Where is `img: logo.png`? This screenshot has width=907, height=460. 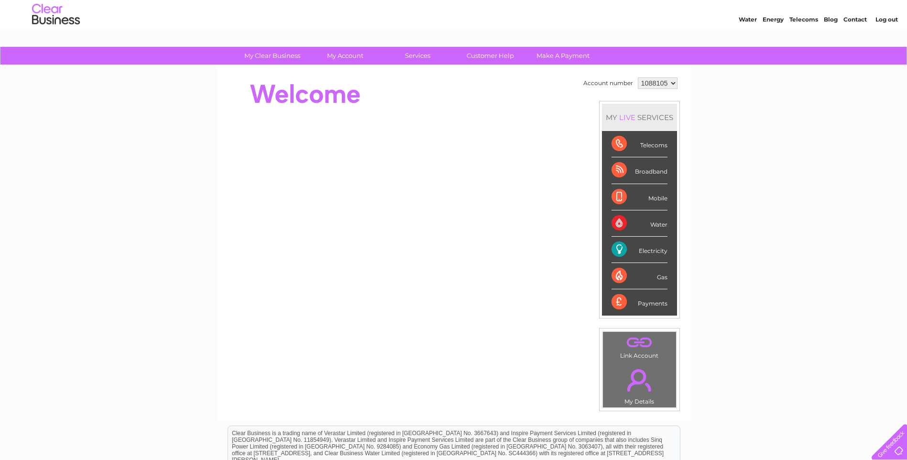 img: logo.png is located at coordinates (56, 39).